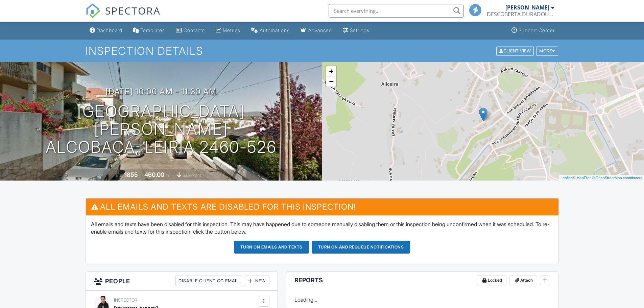  Describe the element at coordinates (356, 31) in the screenshot. I see `a: Settings` at that location.